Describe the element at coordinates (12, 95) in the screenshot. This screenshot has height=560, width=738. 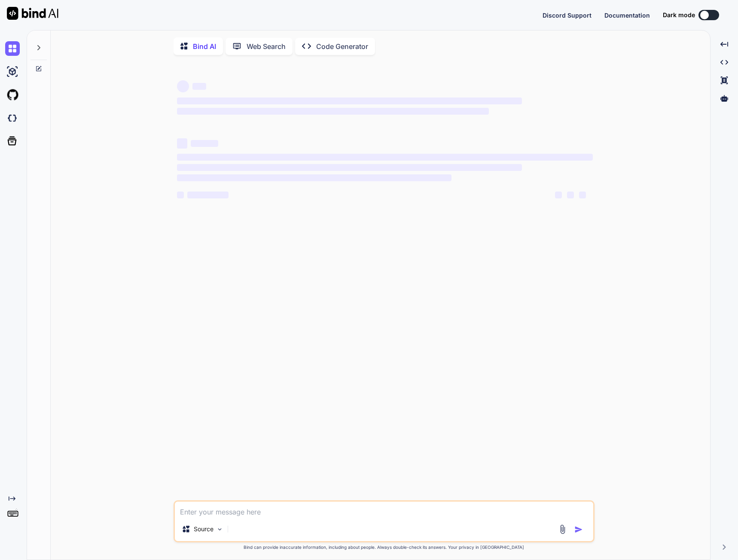
I see `img: githubLight` at that location.